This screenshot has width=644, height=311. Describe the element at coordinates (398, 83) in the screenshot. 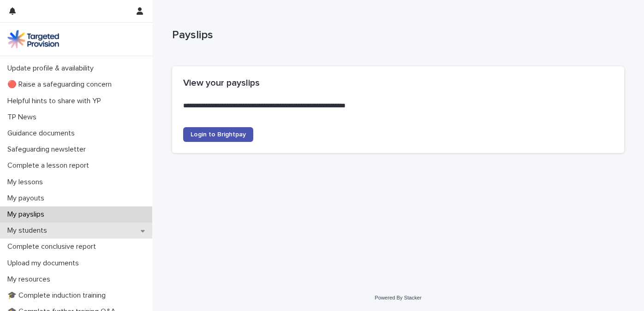

I see `h2: View your payslips` at that location.